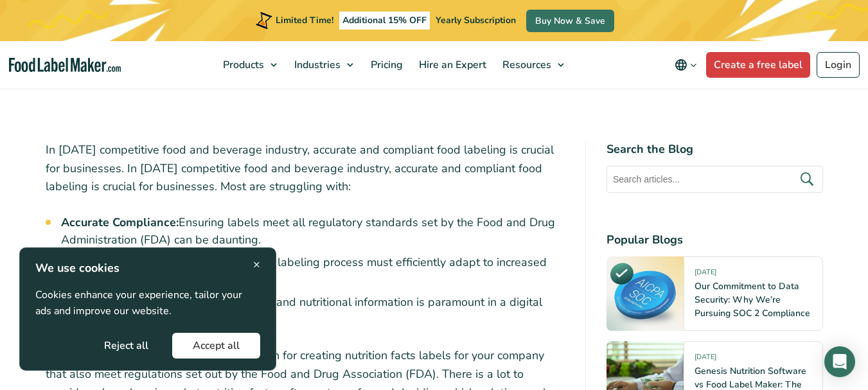  Describe the element at coordinates (525, 65) in the screenshot. I see `span: Resources` at that location.